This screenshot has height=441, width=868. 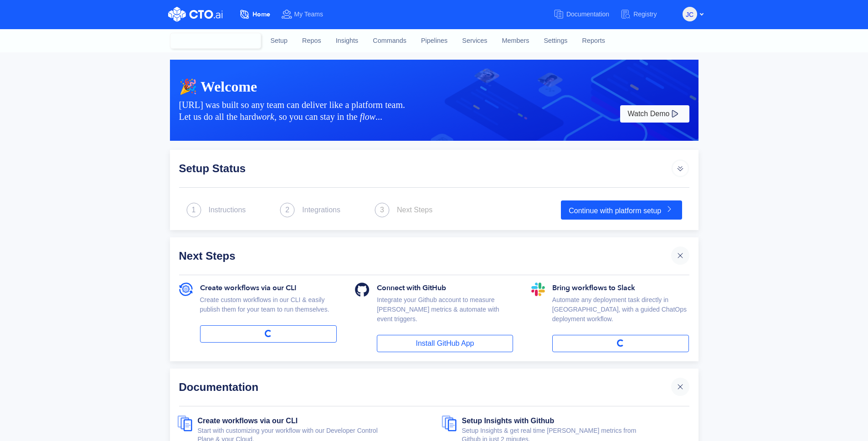 What do you see at coordinates (265, 116) in the screenshot?
I see `i: work` at bounding box center [265, 116].